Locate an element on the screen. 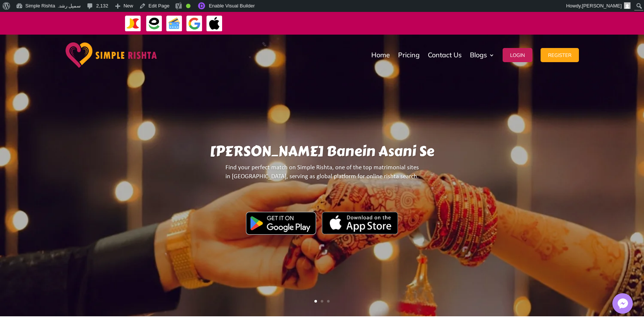 This screenshot has height=323, width=644. a: Contact Us is located at coordinates (444, 55).